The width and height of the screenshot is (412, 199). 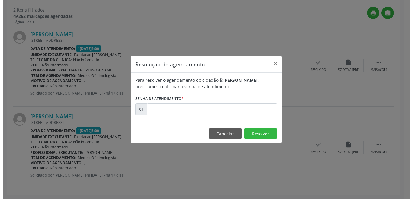 What do you see at coordinates (258, 133) in the screenshot?
I see `button: Resolver` at bounding box center [258, 133].